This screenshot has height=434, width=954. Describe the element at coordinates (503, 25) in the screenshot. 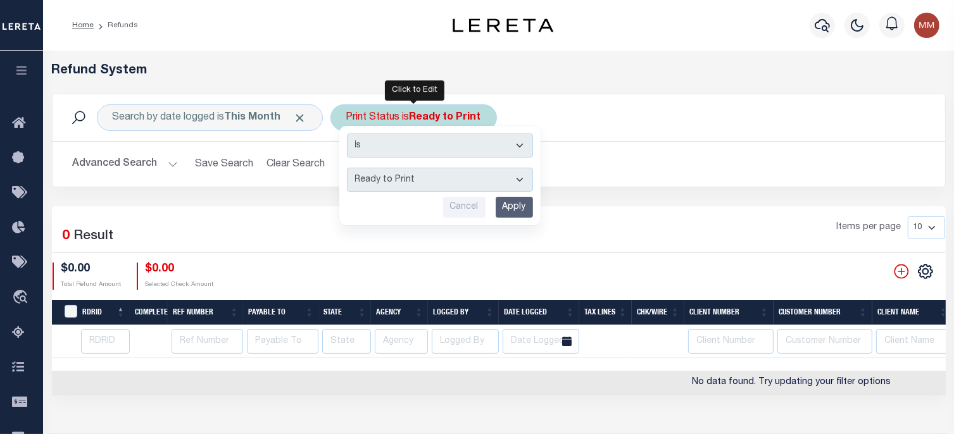

I see `img: logo-dark.svg` at that location.